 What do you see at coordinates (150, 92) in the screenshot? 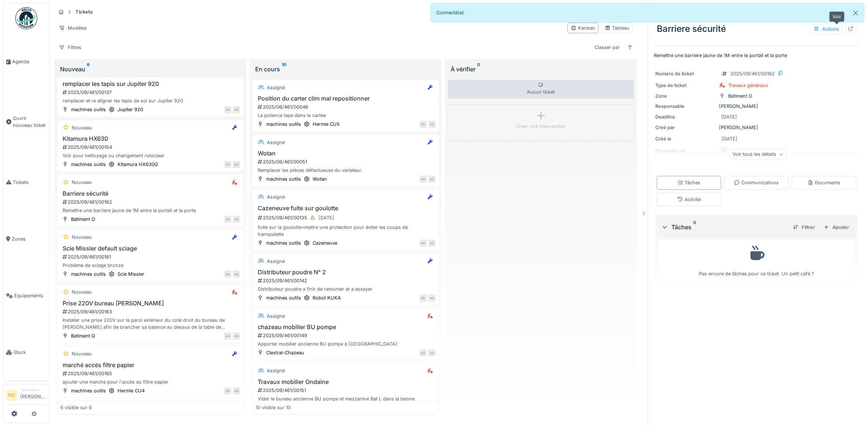
I see `div: 2025/09/461/00137` at bounding box center [150, 92].